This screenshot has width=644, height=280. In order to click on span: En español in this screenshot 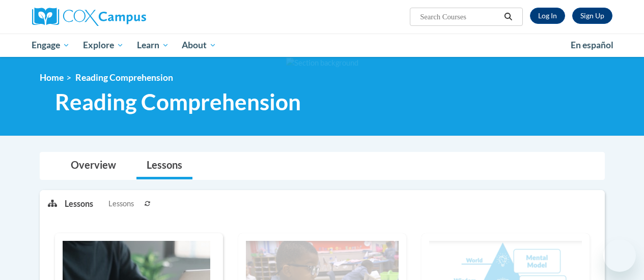, I will do `click(592, 45)`.